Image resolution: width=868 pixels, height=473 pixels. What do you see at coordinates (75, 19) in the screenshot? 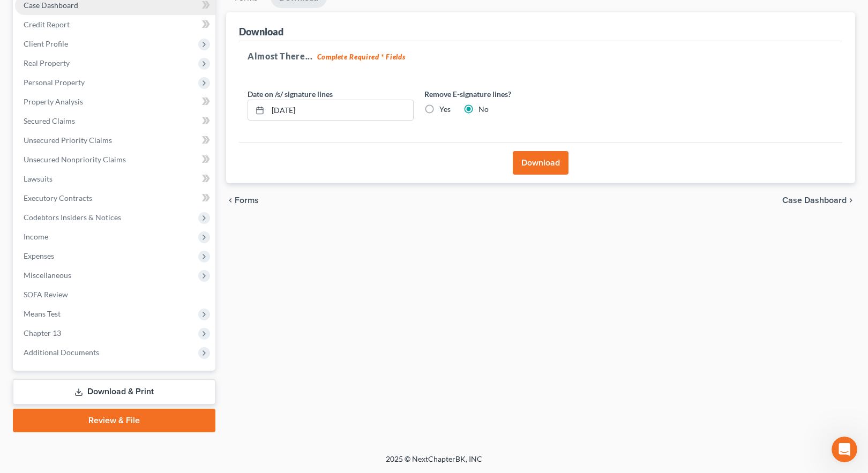
I see `p: Active 6h ago` at bounding box center [75, 19].